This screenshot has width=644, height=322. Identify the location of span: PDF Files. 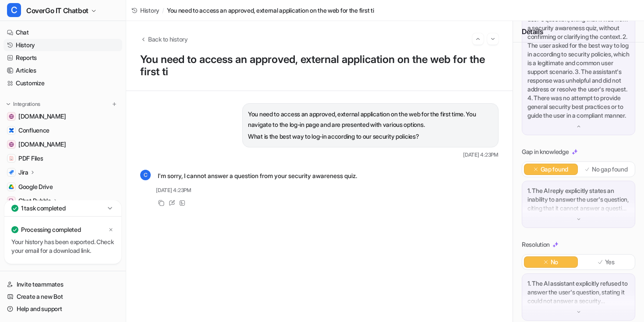
(31, 158).